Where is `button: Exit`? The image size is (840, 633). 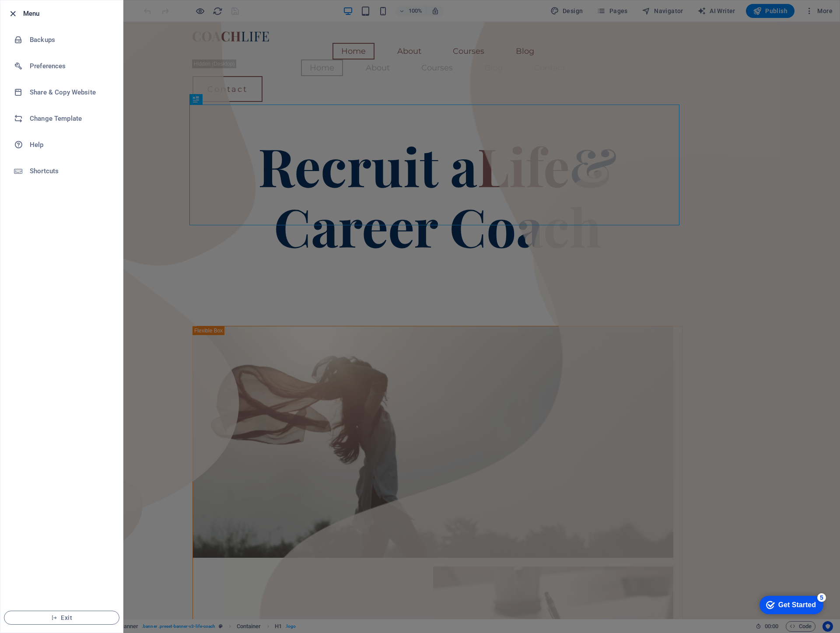
button: Exit is located at coordinates (61, 617).